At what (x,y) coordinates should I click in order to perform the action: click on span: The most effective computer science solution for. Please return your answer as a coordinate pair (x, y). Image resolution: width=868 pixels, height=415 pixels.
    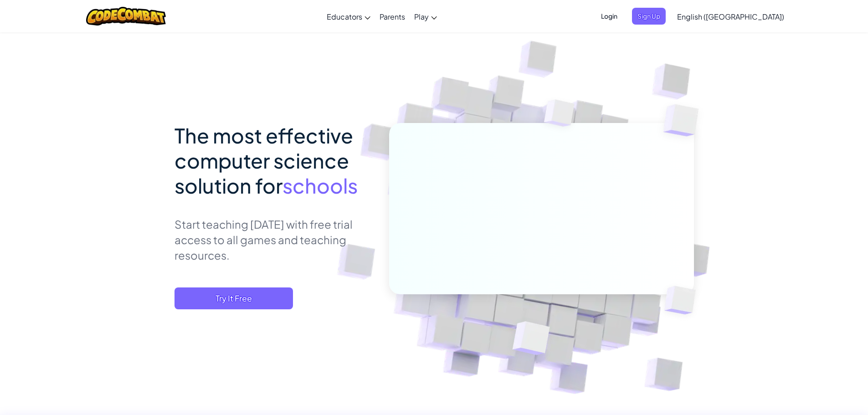
    Looking at the image, I should click on (264, 160).